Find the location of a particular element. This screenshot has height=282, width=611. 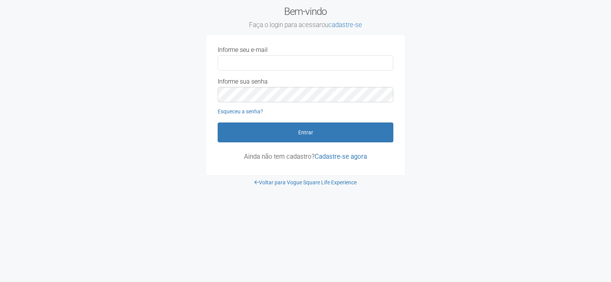

a: Voltar para Vogue Square Life Experience is located at coordinates (306, 183).